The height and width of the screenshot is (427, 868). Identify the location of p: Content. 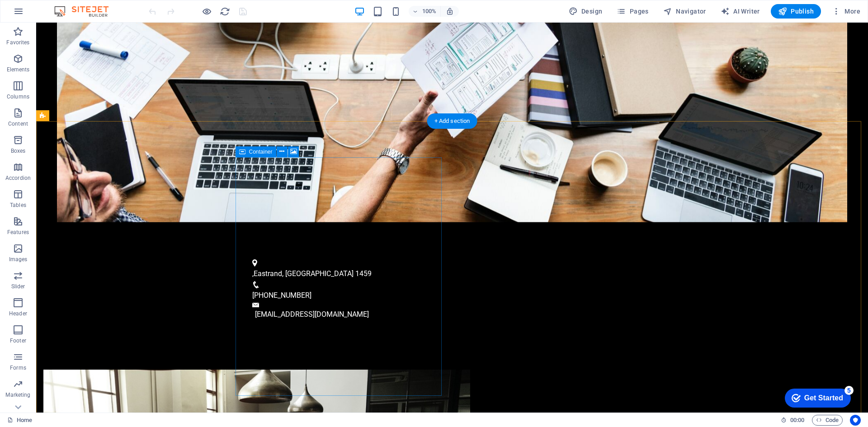
(18, 124).